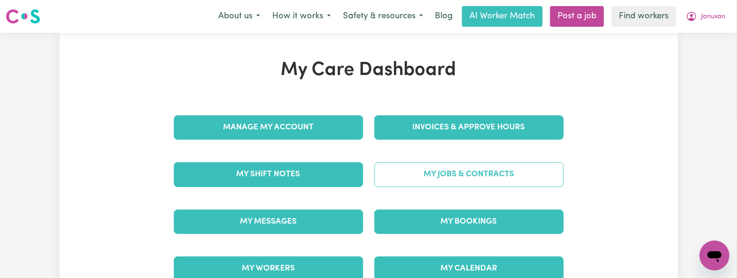 The image size is (737, 278). What do you see at coordinates (469, 127) in the screenshot?
I see `a: Invoices & Approve Hours` at bounding box center [469, 127].